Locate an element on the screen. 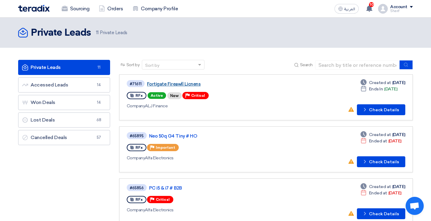  div: Account is located at coordinates (398, 7).